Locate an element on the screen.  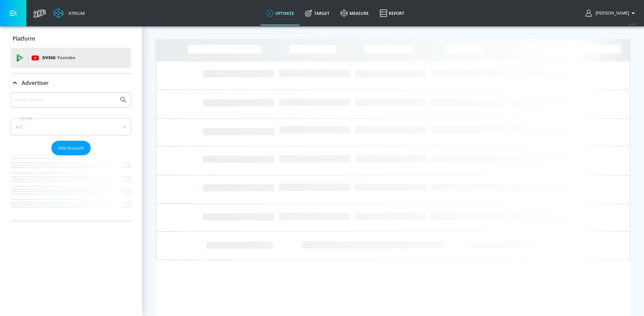
div: A-Z is located at coordinates (71, 127).